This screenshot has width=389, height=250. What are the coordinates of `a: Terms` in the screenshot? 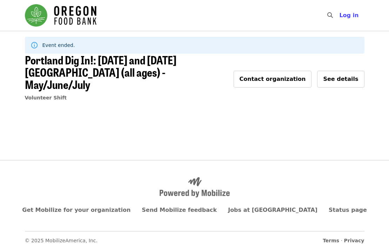 It's located at (331, 241).